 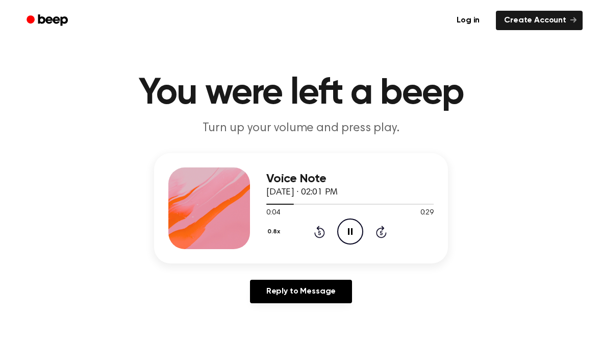 I want to click on button: 0.8x, so click(x=275, y=231).